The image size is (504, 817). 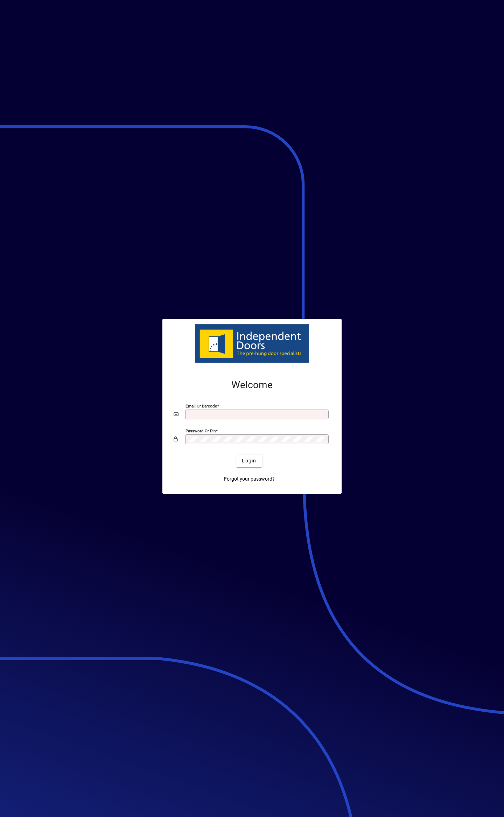 I want to click on span: Forgot your password?, so click(x=249, y=479).